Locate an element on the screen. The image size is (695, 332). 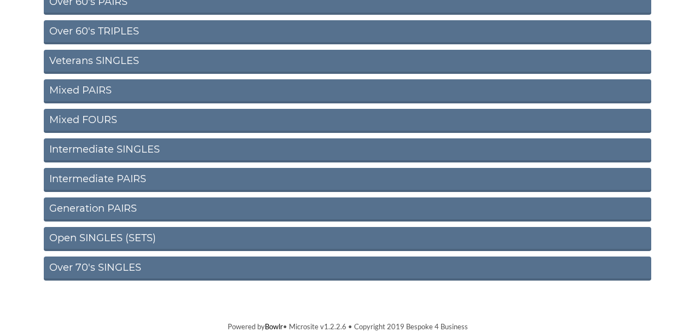
a: Generation PAIRS is located at coordinates (348, 210).